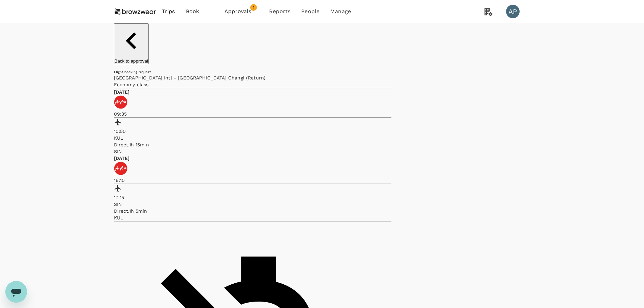 The width and height of the screenshot is (644, 308). Describe the element at coordinates (169, 12) in the screenshot. I see `span: Trips` at that location.